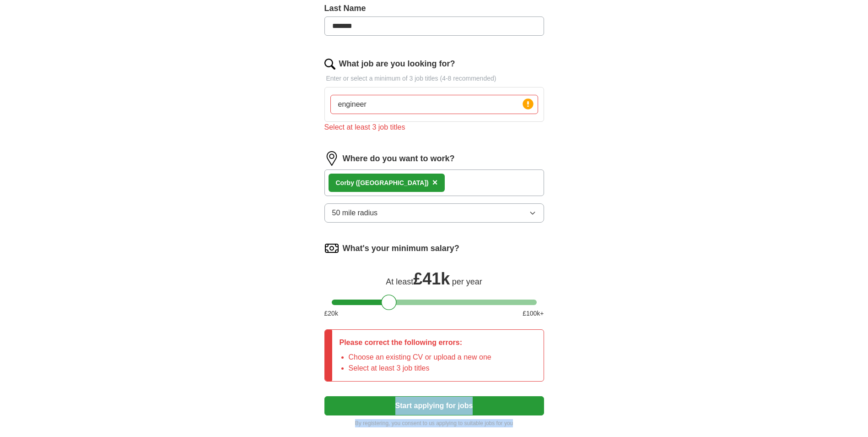 The image size is (868, 437). What do you see at coordinates (434, 406) in the screenshot?
I see `button: Start applying for jobs` at bounding box center [434, 406].